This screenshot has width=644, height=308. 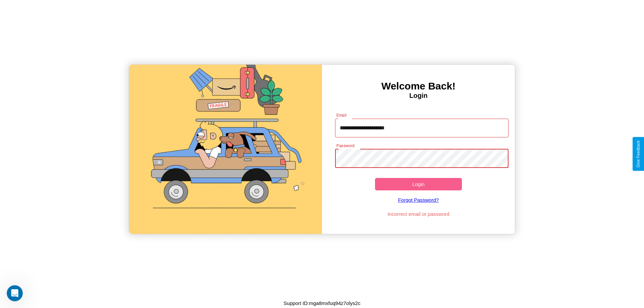 What do you see at coordinates (419, 199) in the screenshot?
I see `a: Forgot Password?` at bounding box center [419, 199].